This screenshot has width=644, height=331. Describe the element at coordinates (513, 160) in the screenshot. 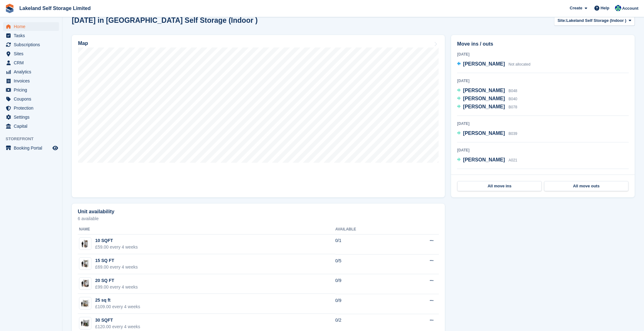

I see `span: A021` at that location.